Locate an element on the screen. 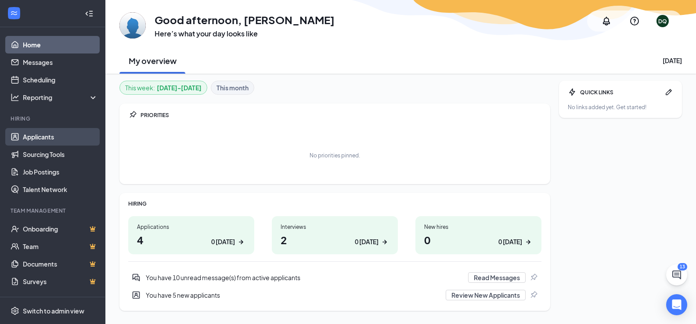 The image size is (696, 324). div: Hiring is located at coordinates (53, 119).